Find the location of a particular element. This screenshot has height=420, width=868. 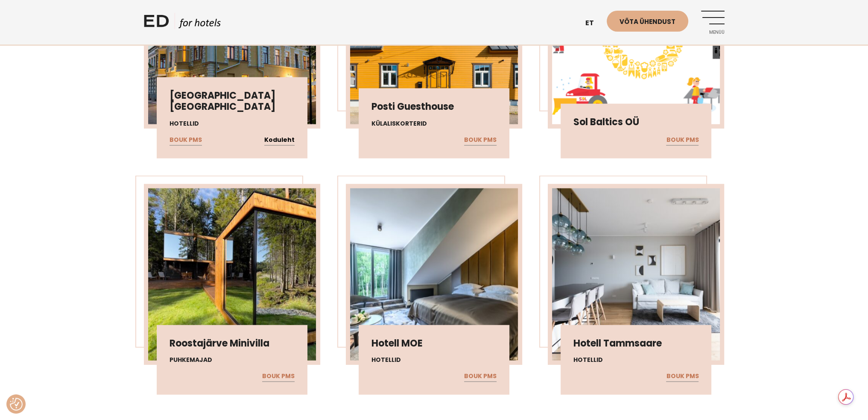

img: Revisit consent button is located at coordinates (16, 404).